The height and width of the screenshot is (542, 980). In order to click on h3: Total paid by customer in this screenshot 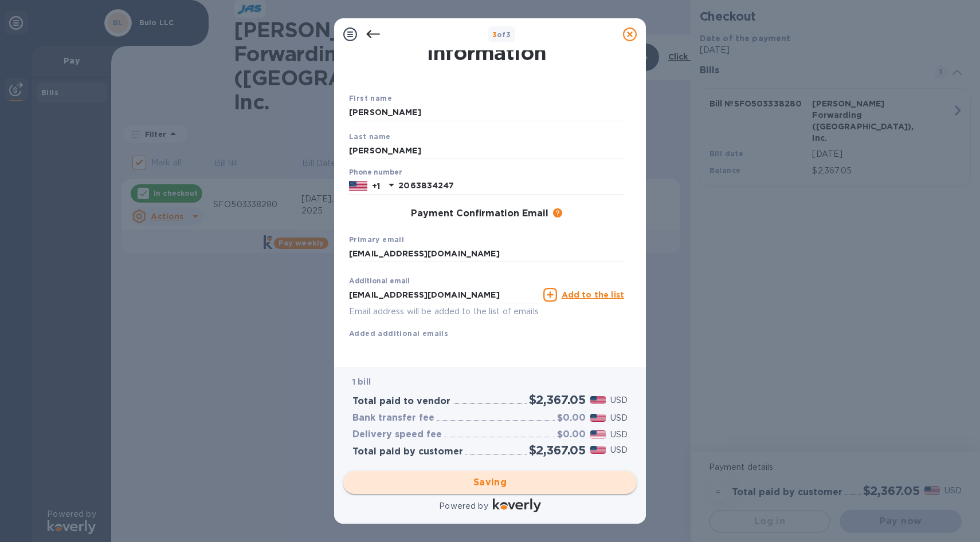, I will do `click(407, 452)`.